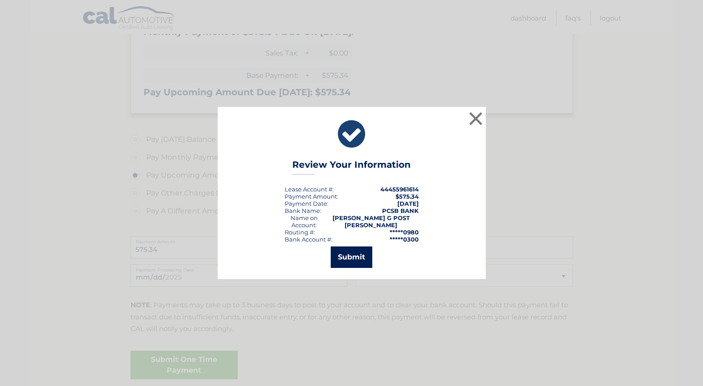 Image resolution: width=703 pixels, height=386 pixels. Describe the element at coordinates (306, 203) in the screenshot. I see `span: Payment Date` at that location.